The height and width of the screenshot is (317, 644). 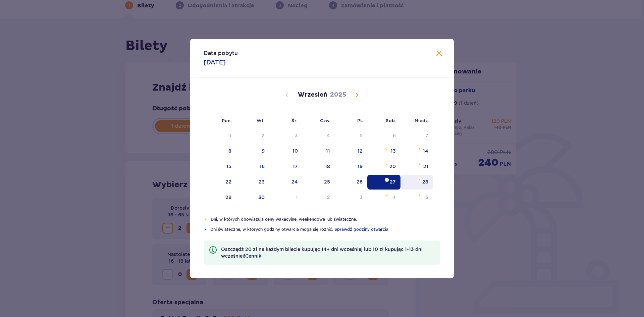 I want to click on div: Calendar, so click(x=322, y=147).